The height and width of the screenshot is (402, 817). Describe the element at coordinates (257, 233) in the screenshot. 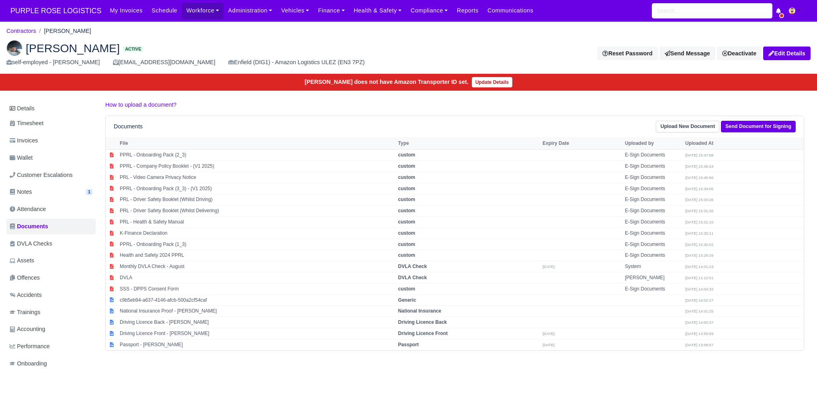

I see `td: K-Finance Declaration` at that location.